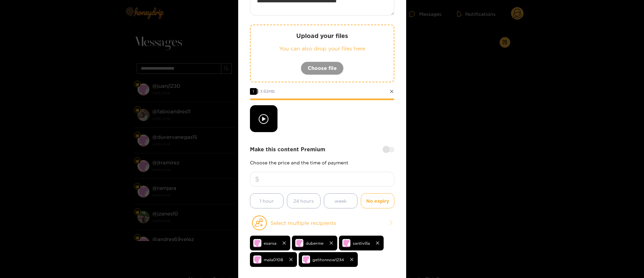 This screenshot has width=644, height=278. I want to click on span: 3.92 MB, so click(267, 91).